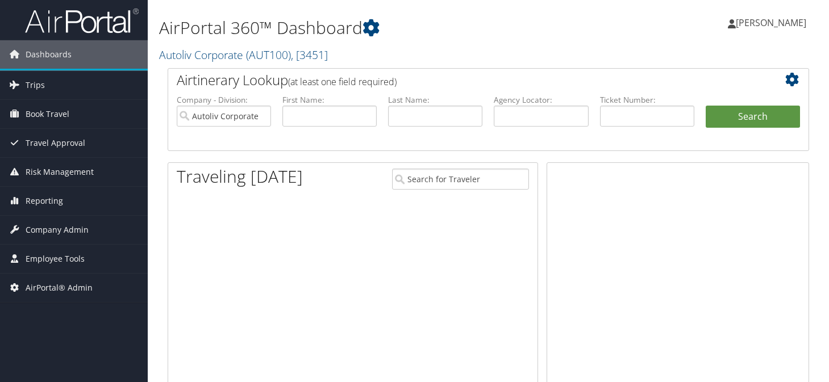  What do you see at coordinates (330, 100) in the screenshot?
I see `label: First Name:` at bounding box center [330, 100].